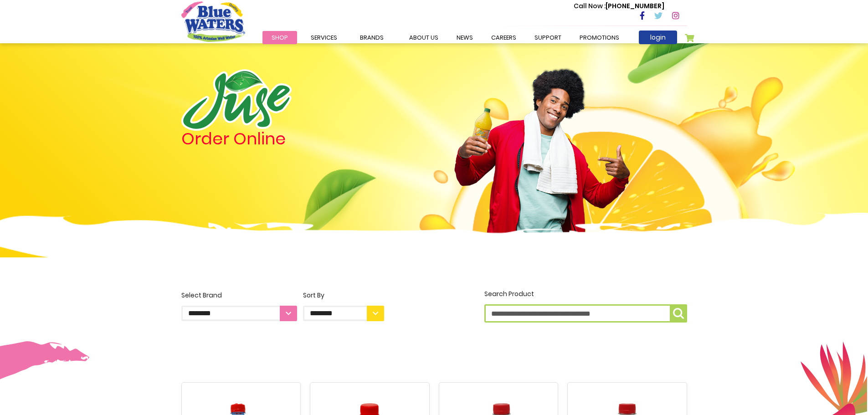 This screenshot has height=415, width=868. What do you see at coordinates (658, 38) in the screenshot?
I see `a: login` at bounding box center [658, 38].